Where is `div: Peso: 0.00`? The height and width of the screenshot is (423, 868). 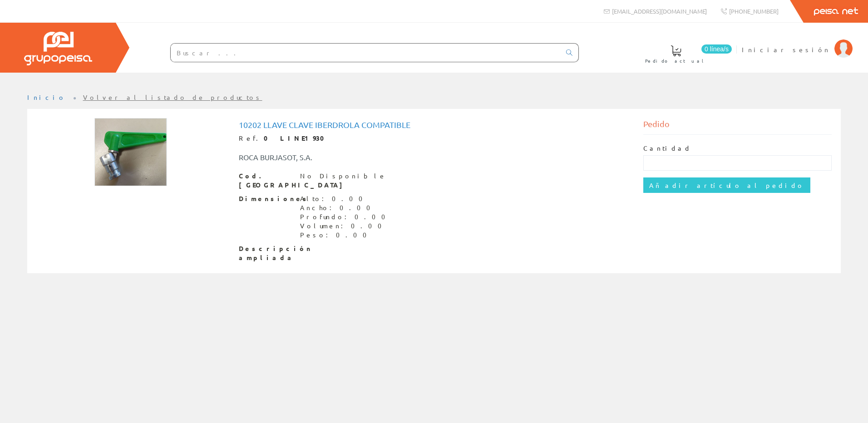 div: Peso: 0.00 is located at coordinates (345, 235).